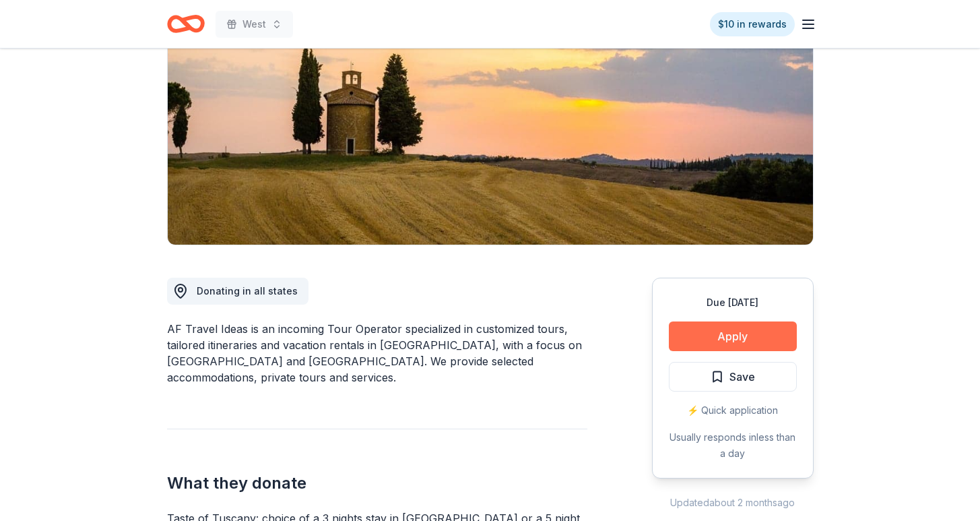 This screenshot has width=980, height=521. What do you see at coordinates (254, 25) in the screenshot?
I see `span: West` at bounding box center [254, 25].